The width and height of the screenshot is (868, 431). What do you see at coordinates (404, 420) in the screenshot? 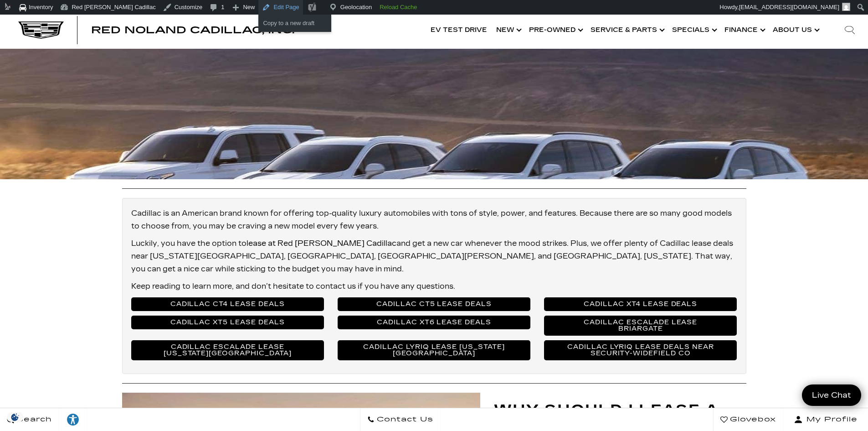
I see `span: Contact Us` at bounding box center [404, 420].